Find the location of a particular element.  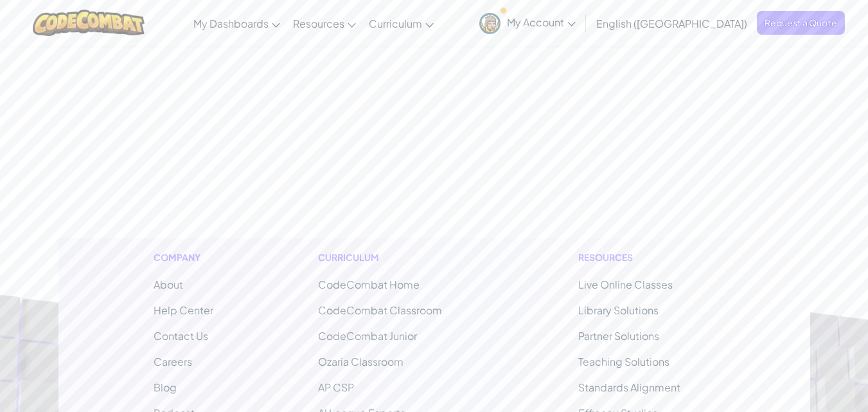

a: CodeCombat logo is located at coordinates (89, 23).